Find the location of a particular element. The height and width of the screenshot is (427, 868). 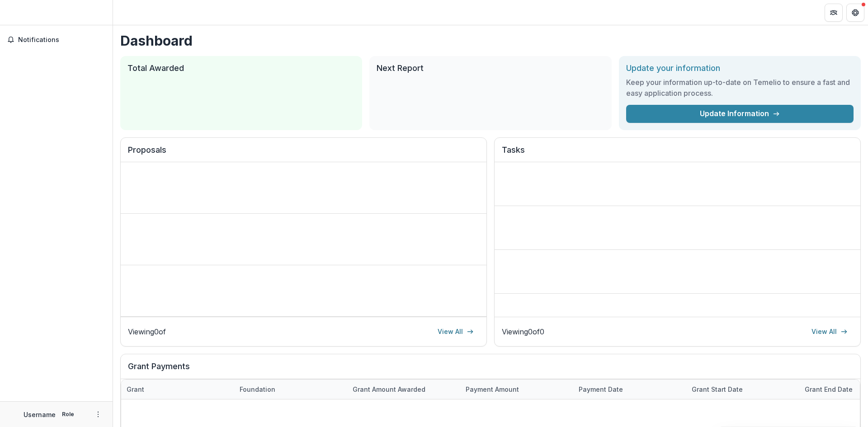

p: Role is located at coordinates (68, 414).